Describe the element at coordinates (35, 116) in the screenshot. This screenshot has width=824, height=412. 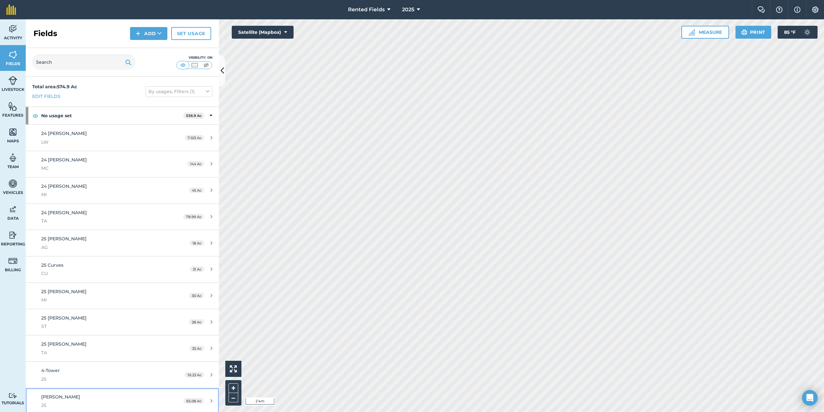
I see `img: svg+xml;base64,PHN2ZyB4bWxucz0iaHR0cDovL3d3dy53My5vcmcvMjAwMC9zdmciIHdpZHRoPSIxOCIgaGVpZ2h0PSIyNC...` at that location.